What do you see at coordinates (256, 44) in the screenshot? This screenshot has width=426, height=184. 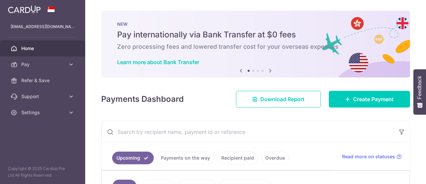 I see `img: Bank transfer banner` at bounding box center [256, 44].